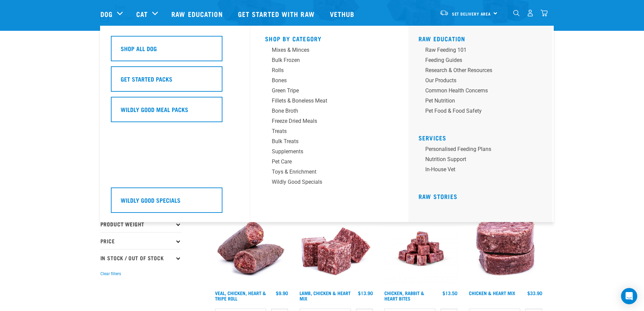 Image resolution: width=644 pixels, height=311 pixels. Describe the element at coordinates (329, 71) in the screenshot. I see `a: Rolls` at that location.